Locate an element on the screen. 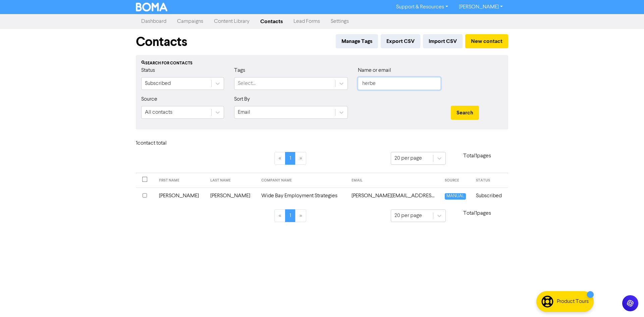 The width and height of the screenshot is (644, 317). td: Wide Bay Employment Strategies is located at coordinates (302, 196).